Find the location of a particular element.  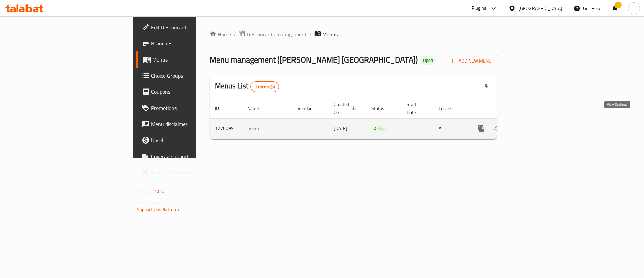

span: Version: is located at coordinates (145, 191).